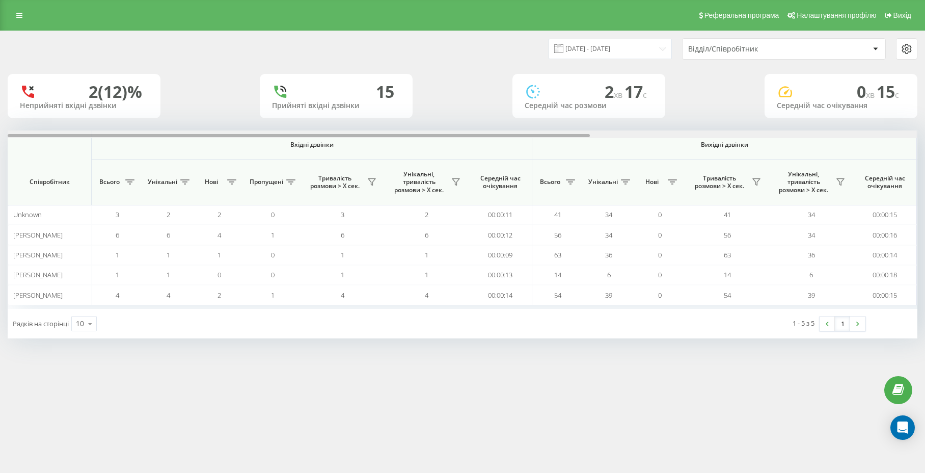 Image resolution: width=925 pixels, height=473 pixels. What do you see at coordinates (41, 323) in the screenshot?
I see `span: Рядків на сторінці` at bounding box center [41, 323].